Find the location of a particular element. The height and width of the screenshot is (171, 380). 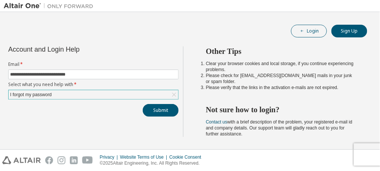

img: instagram.svg is located at coordinates (61, 160).